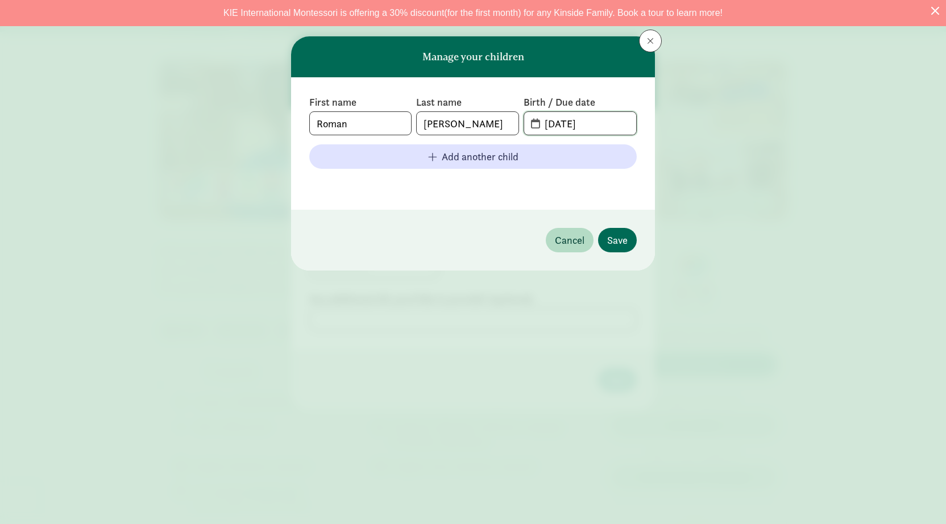 This screenshot has height=524, width=946. I want to click on button: Cancel, so click(569, 240).